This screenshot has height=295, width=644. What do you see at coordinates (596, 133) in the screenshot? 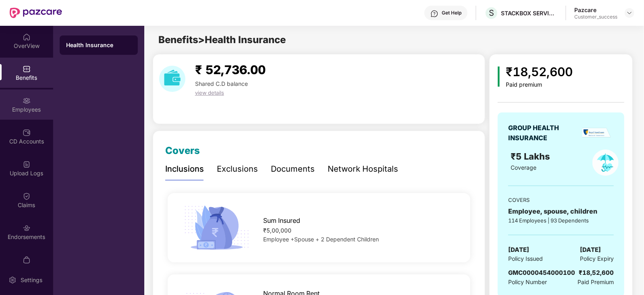
I see `img: insurerLogo` at bounding box center [596, 133].